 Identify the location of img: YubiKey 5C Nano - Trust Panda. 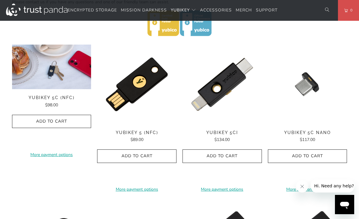
(307, 84).